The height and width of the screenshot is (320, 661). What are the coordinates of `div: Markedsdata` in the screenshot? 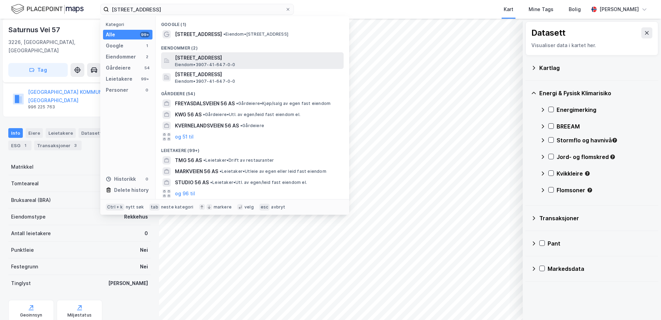 It's located at (601, 268).